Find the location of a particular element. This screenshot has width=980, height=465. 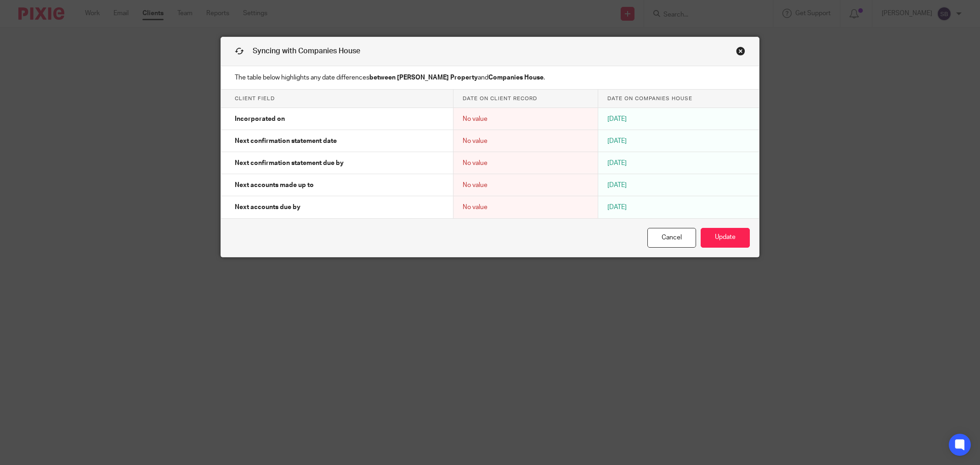

td: Next confirmation statement due by is located at coordinates (337, 163).